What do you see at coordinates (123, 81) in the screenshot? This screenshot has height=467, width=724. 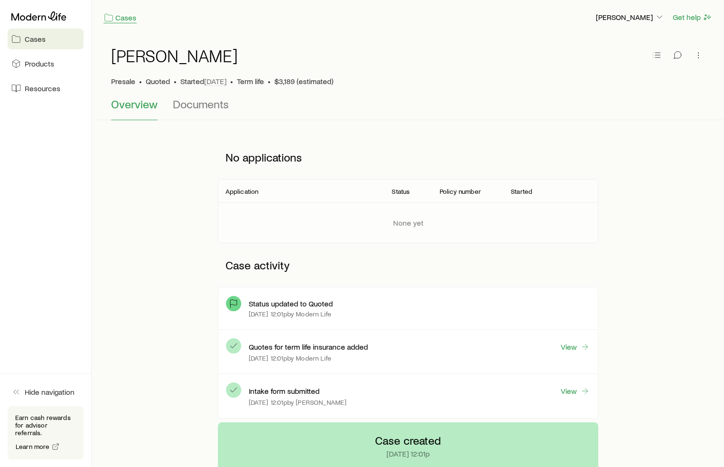 I see `p: Presale` at bounding box center [123, 81].